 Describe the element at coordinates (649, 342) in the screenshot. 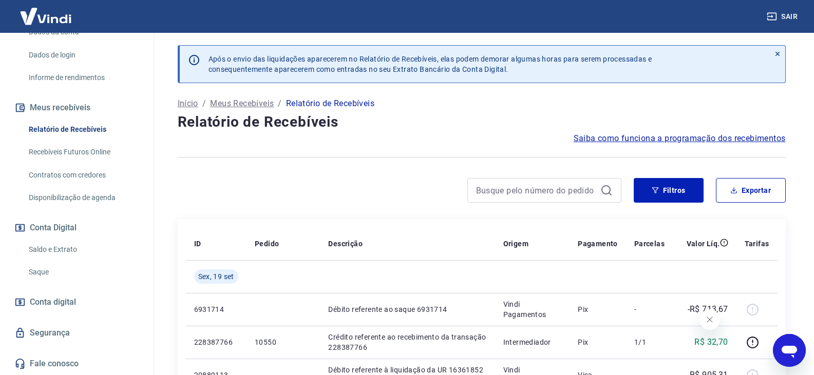

I see `p: 1/1` at that location.